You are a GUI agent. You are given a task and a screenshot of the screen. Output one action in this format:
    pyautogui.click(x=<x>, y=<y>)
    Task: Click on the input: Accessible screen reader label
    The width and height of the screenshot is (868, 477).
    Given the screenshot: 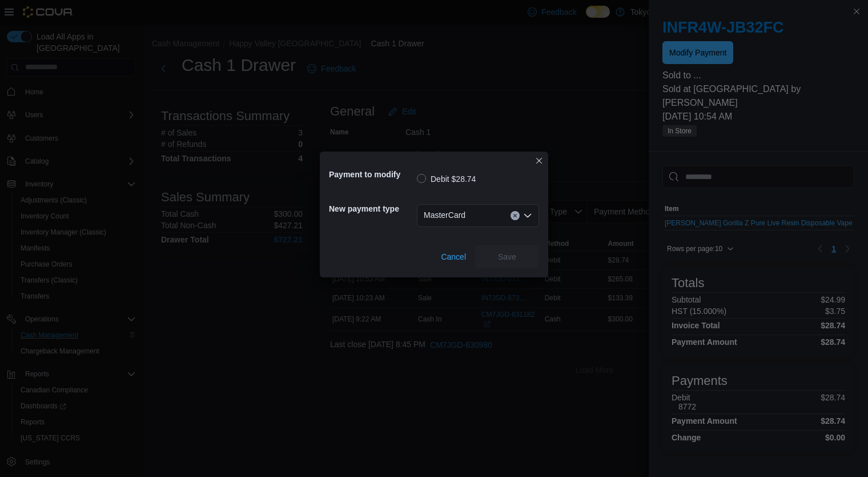 What is the action you would take?
    pyautogui.click(x=471, y=215)
    